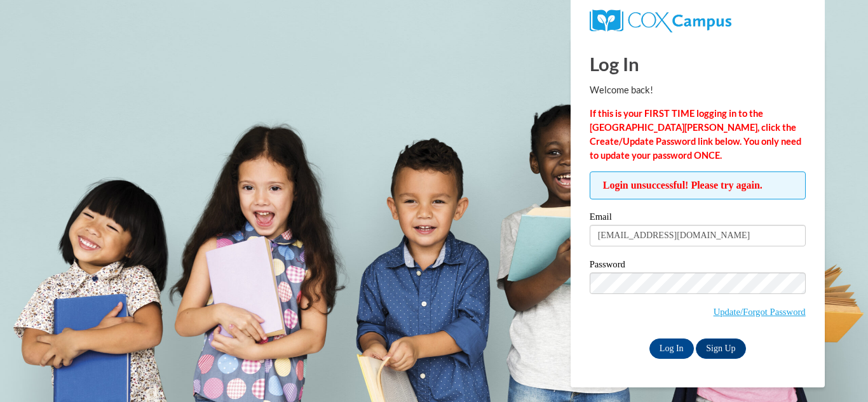 This screenshot has width=868, height=402. I want to click on a: Update/Forgot Password, so click(759, 312).